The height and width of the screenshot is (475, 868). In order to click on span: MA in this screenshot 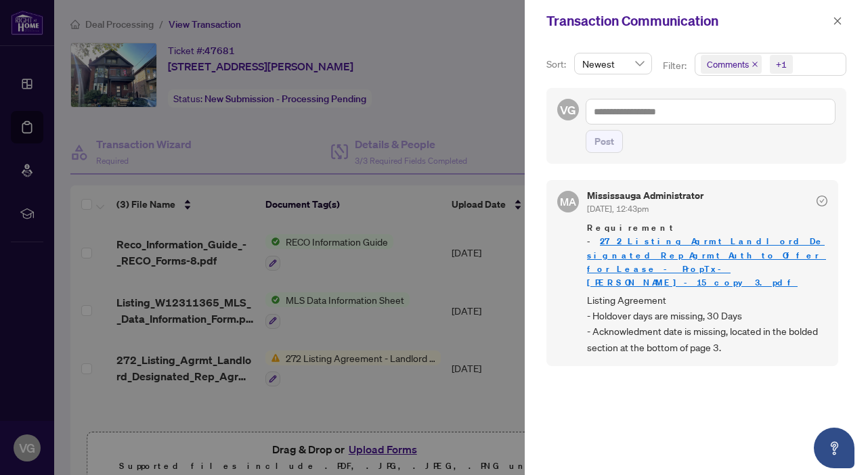, I will do `click(568, 202)`.